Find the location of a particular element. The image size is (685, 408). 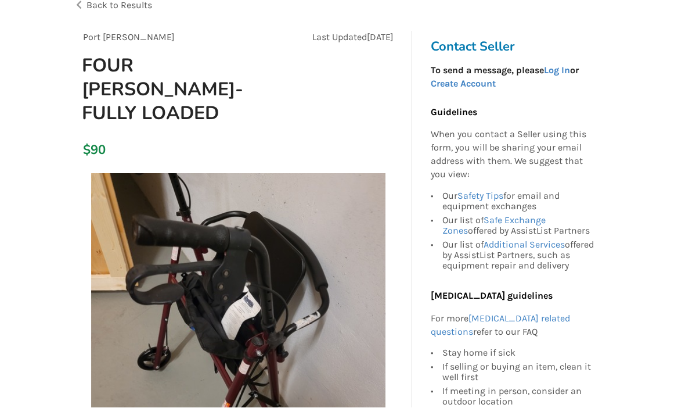

div: $90 is located at coordinates (84, 150).